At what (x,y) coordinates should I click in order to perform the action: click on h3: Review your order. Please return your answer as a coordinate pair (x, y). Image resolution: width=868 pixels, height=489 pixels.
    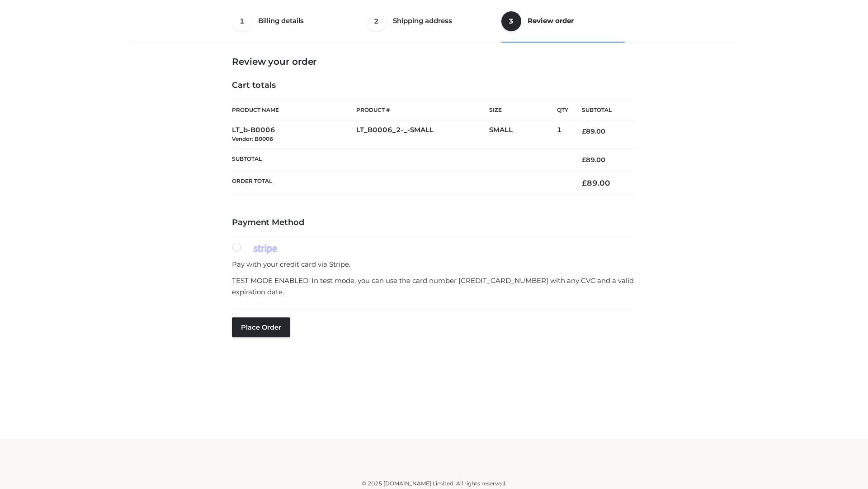
    Looking at the image, I should click on (434, 61).